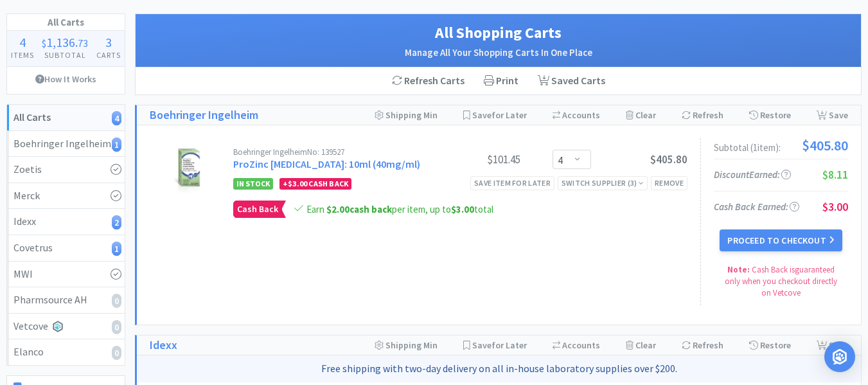 This screenshot has height=385, width=868. What do you see at coordinates (400, 209) in the screenshot?
I see `span: Earn per item, up to total` at bounding box center [400, 209].